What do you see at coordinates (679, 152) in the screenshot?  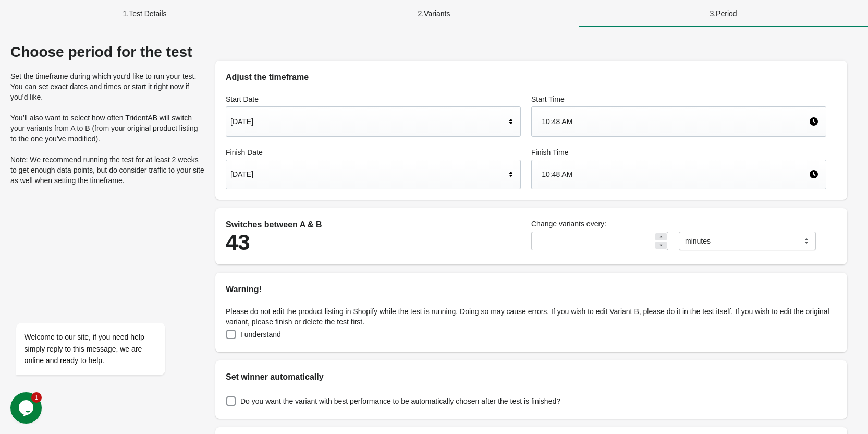 I see `label: Finish Time` at bounding box center [679, 152].